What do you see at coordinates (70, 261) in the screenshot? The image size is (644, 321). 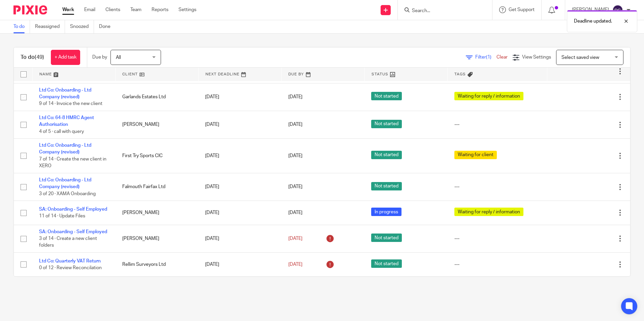 I see `a: Ltd Co: Quarterly VAT Return` at bounding box center [70, 261].